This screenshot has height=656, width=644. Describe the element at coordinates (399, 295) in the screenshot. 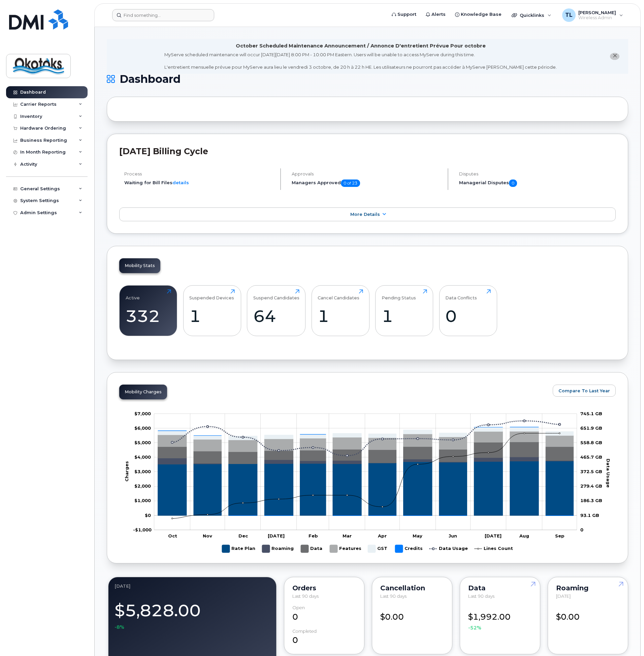

I see `div: Pending Status` at that location.